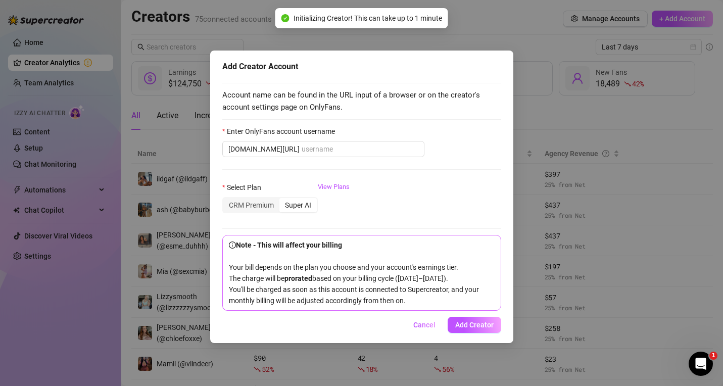 The image size is (723, 386). What do you see at coordinates (474, 325) in the screenshot?
I see `button: Add Creator` at bounding box center [474, 325].